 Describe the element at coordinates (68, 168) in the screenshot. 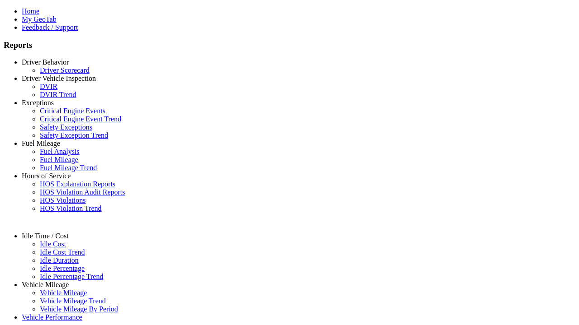

I see `a: Fuel Mileage Trend` at that location.